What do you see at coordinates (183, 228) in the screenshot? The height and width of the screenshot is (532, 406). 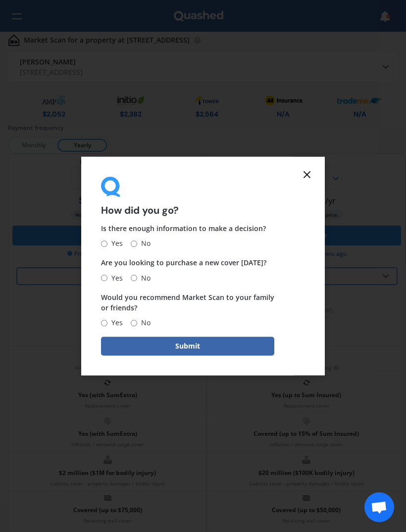 I see `span: Is there enough information to make a decision?` at bounding box center [183, 228].